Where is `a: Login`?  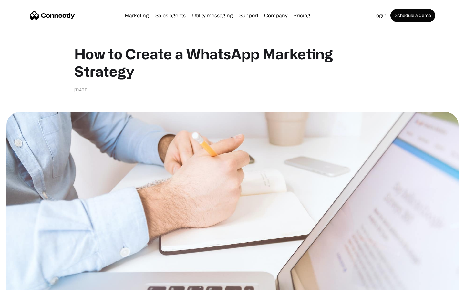 a: Login is located at coordinates (380, 15).